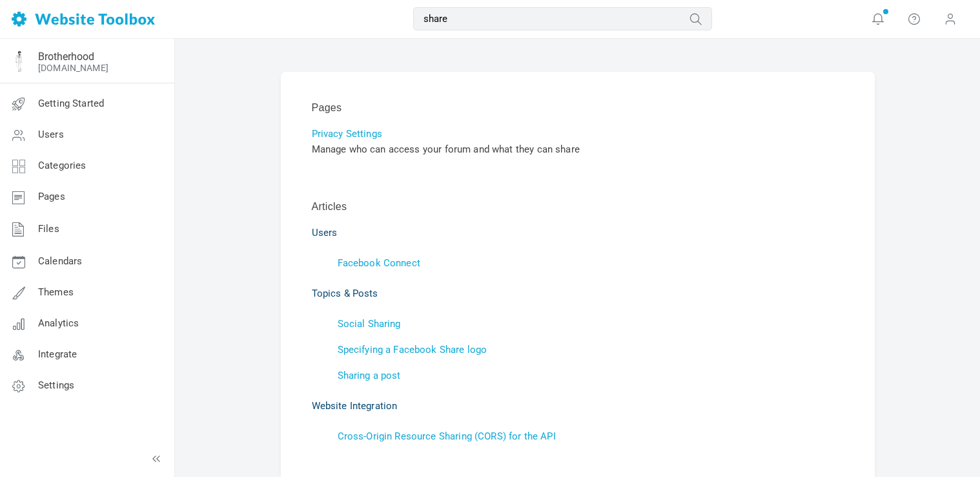  What do you see at coordinates (51, 135) in the screenshot?
I see `span: Users` at bounding box center [51, 135].